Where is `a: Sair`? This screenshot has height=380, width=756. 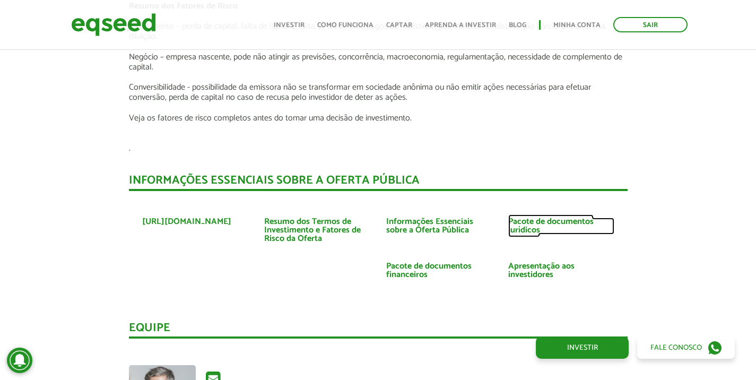
a: Sair is located at coordinates (651, 24).